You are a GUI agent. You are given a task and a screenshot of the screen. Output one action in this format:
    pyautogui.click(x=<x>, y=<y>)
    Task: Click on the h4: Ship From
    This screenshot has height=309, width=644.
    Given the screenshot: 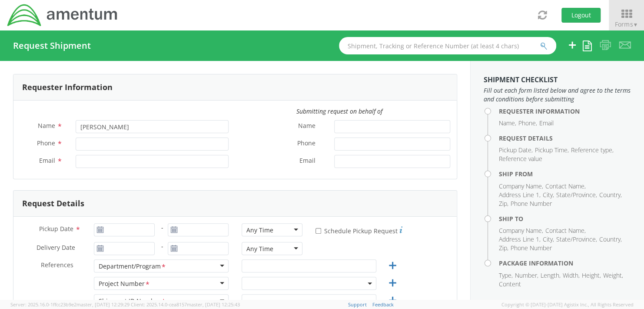 What is the action you would take?
    pyautogui.click(x=565, y=173)
    